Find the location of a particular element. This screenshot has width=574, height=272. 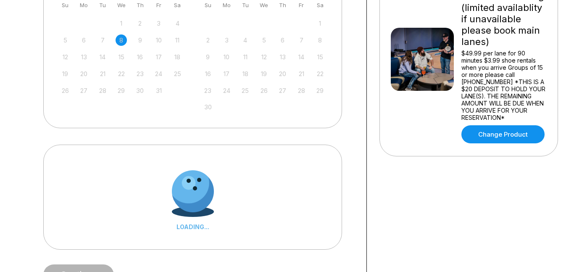

div: Not available Sunday, October 26th, 2025 is located at coordinates (65, 90).